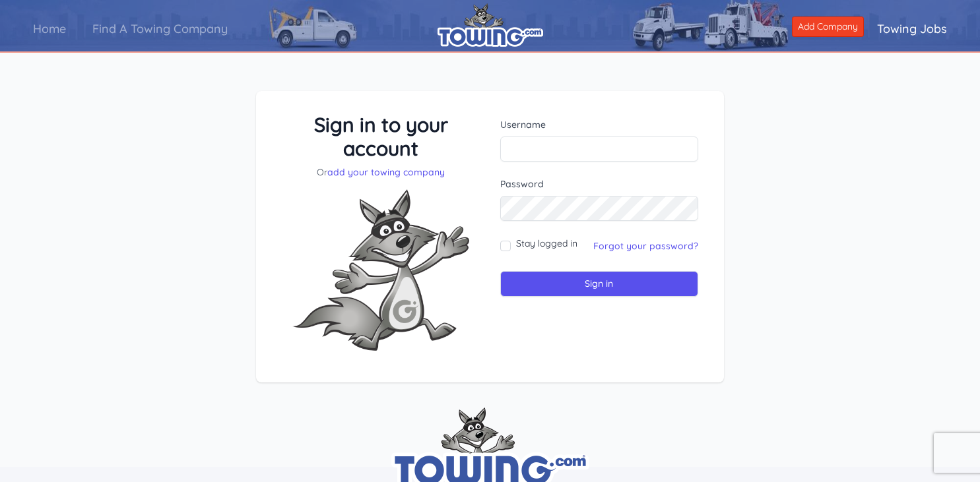 This screenshot has width=980, height=482. What do you see at coordinates (547, 243) in the screenshot?
I see `label: Stay logged in` at bounding box center [547, 243].